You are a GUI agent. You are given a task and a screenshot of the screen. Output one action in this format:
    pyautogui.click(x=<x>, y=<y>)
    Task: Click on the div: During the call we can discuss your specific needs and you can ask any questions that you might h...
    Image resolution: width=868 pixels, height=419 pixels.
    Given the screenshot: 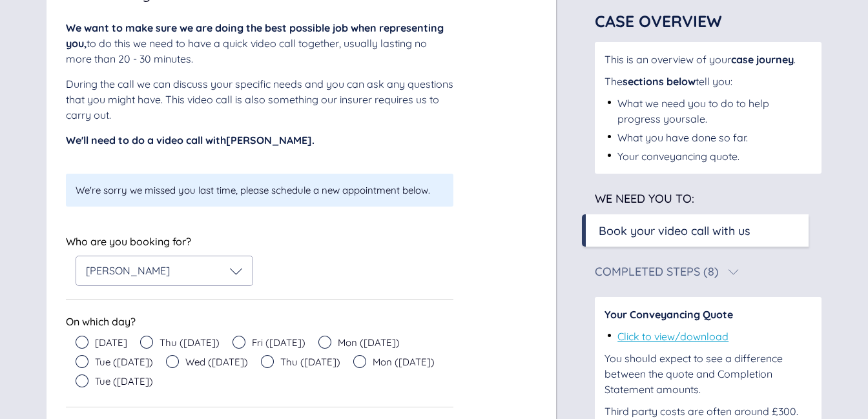 What is the action you would take?
    pyautogui.click(x=260, y=99)
    